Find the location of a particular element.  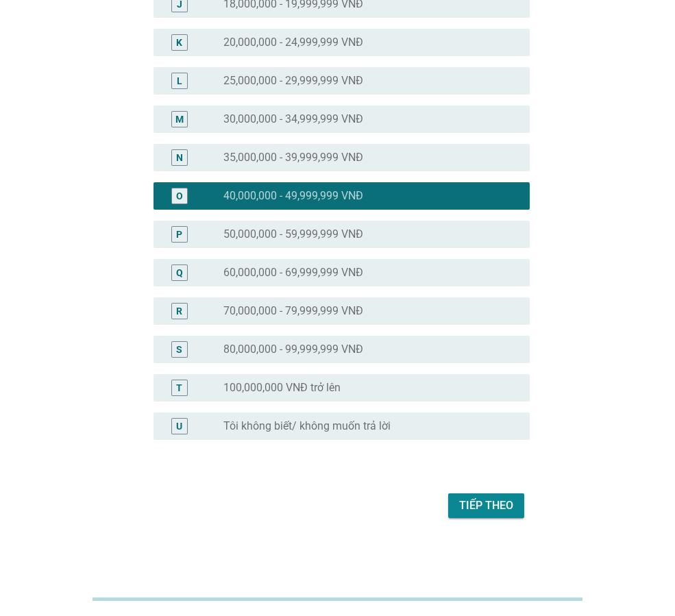

div: O is located at coordinates (179, 195).